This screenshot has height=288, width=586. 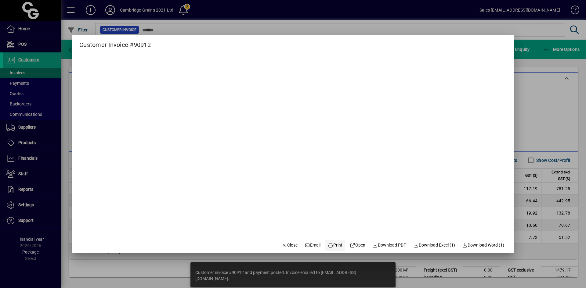 I want to click on span: Email, so click(x=313, y=245).